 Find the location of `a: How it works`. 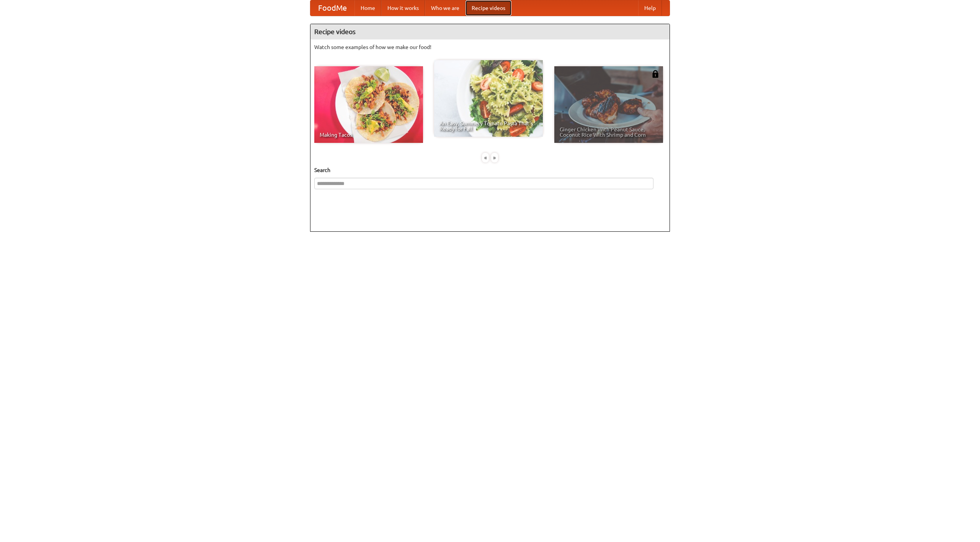

a: How it works is located at coordinates (403, 8).